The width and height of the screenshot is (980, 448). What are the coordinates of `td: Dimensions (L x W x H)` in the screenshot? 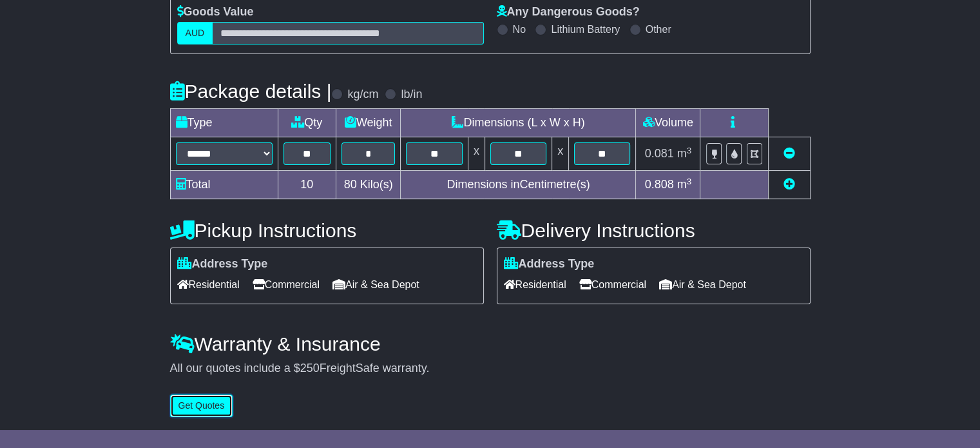 It's located at (518, 123).